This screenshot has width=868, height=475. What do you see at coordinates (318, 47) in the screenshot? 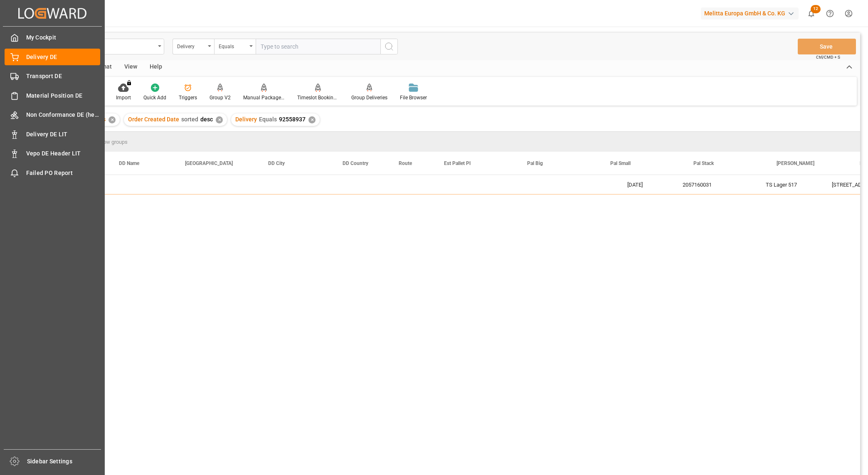
I see `input: Type to search` at bounding box center [318, 47].